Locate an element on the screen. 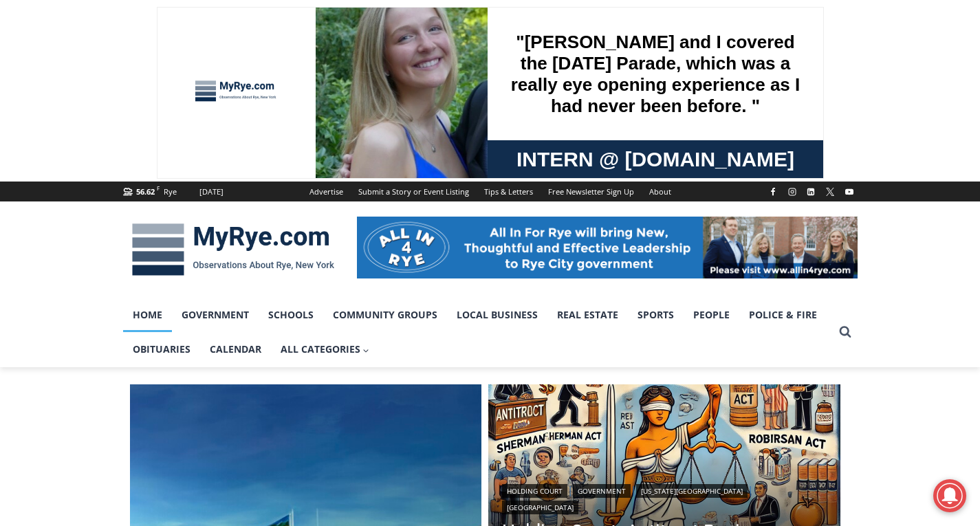  a: Obituaries is located at coordinates (161, 349).